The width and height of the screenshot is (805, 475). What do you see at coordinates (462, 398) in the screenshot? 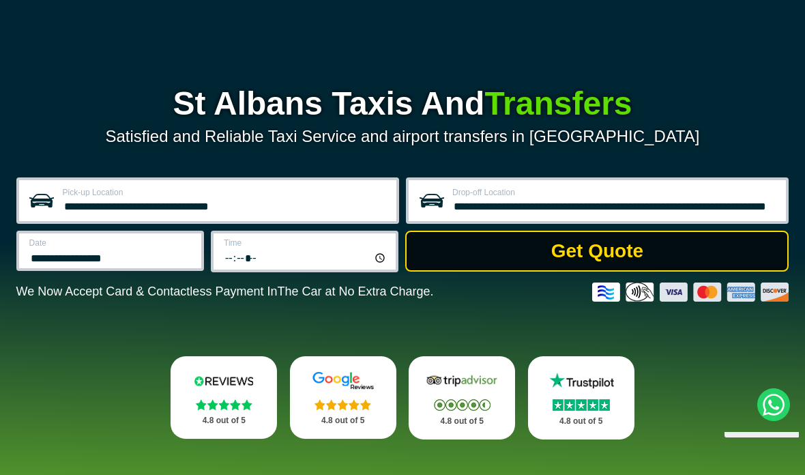
I see `a: Tripadvisor Stars 4.8 out of 5` at bounding box center [462, 398].